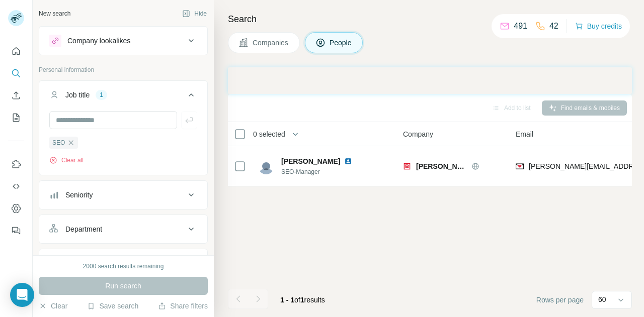  I want to click on span: of, so click(297, 300).